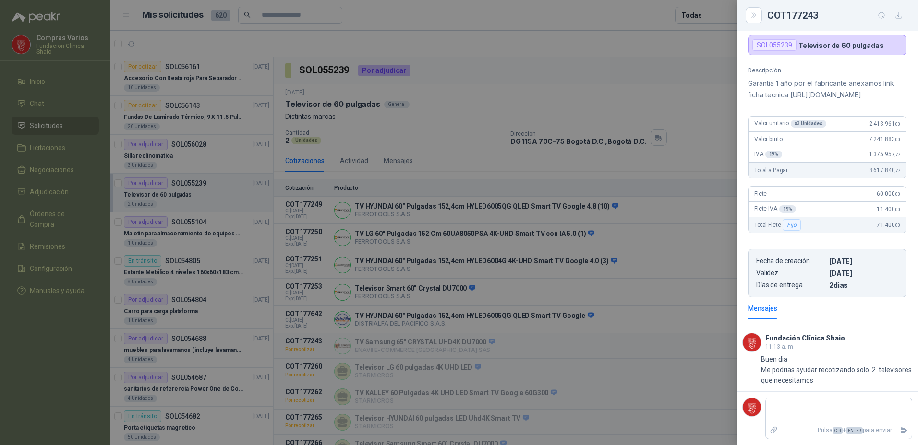 Image resolution: width=918 pixels, height=445 pixels. What do you see at coordinates (864, 285) in the screenshot?
I see `p: 2 dias` at bounding box center [864, 285].